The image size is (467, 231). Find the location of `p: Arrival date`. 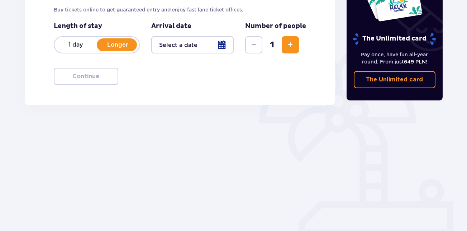

p: Arrival date is located at coordinates (171, 26).